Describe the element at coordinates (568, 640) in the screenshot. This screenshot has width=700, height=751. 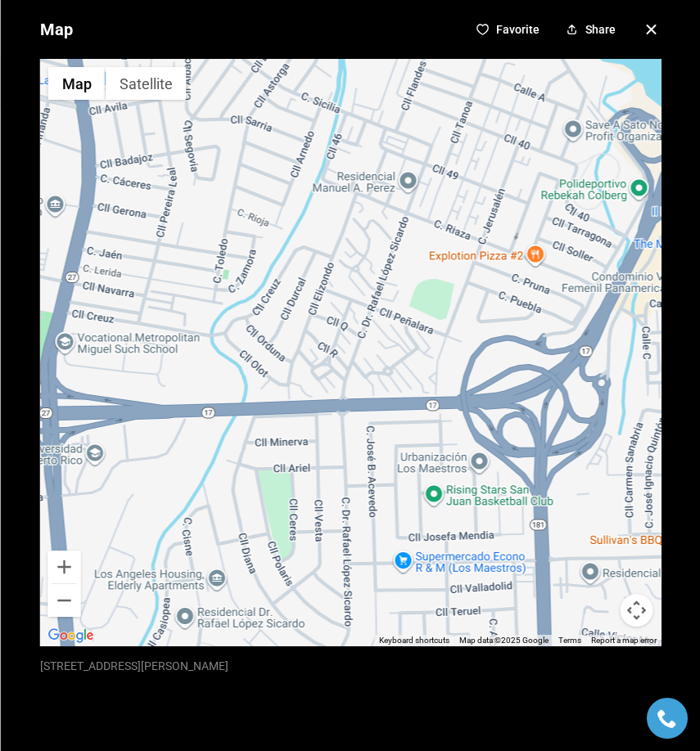
I see `a: Terms (opens in new tab)` at that location.